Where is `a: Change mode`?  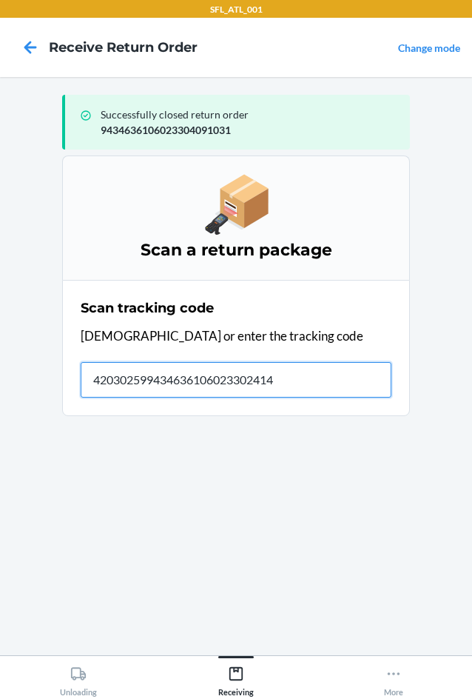
a: Change mode is located at coordinates (429, 47).